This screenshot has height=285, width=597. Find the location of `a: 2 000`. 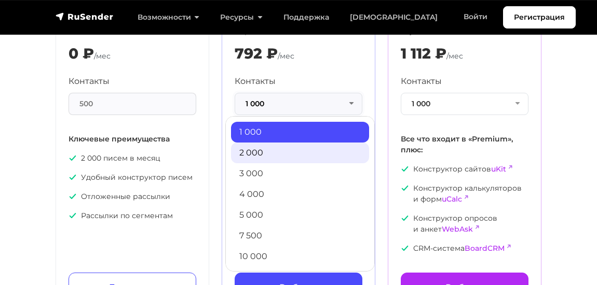

a: 2 000 is located at coordinates (300, 153).